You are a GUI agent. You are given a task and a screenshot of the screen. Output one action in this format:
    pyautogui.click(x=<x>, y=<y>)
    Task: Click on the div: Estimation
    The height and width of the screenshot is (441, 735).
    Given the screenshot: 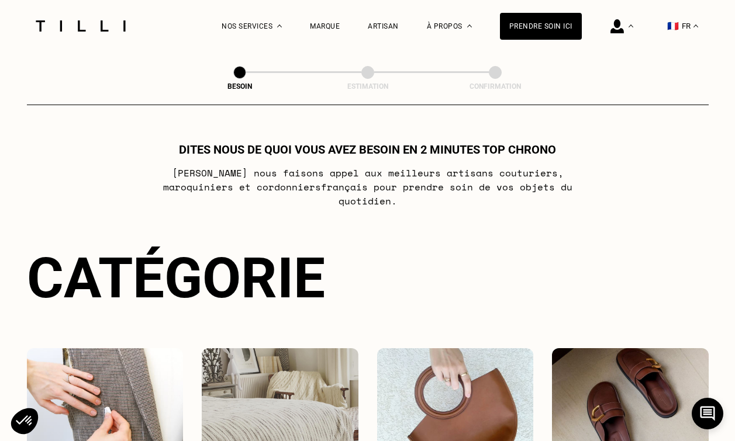 What is the action you would take?
    pyautogui.click(x=368, y=87)
    